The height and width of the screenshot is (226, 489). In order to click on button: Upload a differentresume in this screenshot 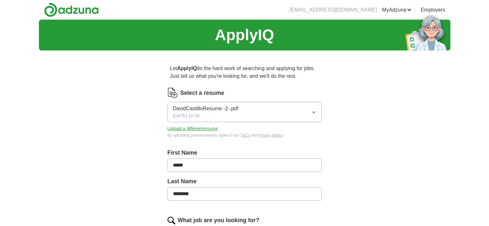, I will do `click(192, 128)`.